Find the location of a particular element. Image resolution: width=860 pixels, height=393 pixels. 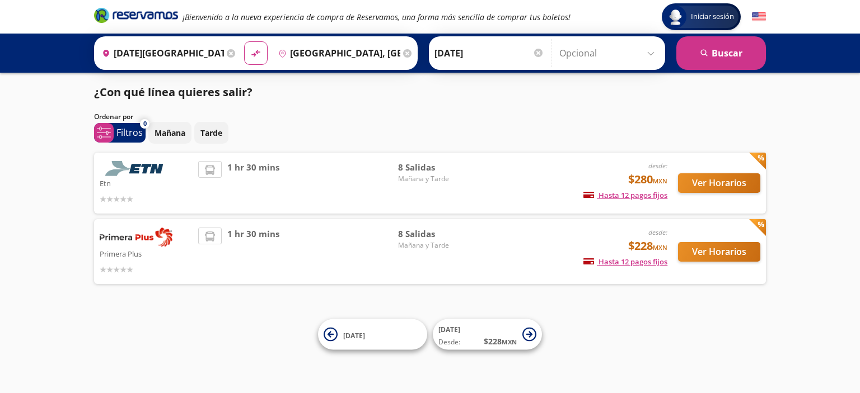

button: Mañana is located at coordinates (170, 133).